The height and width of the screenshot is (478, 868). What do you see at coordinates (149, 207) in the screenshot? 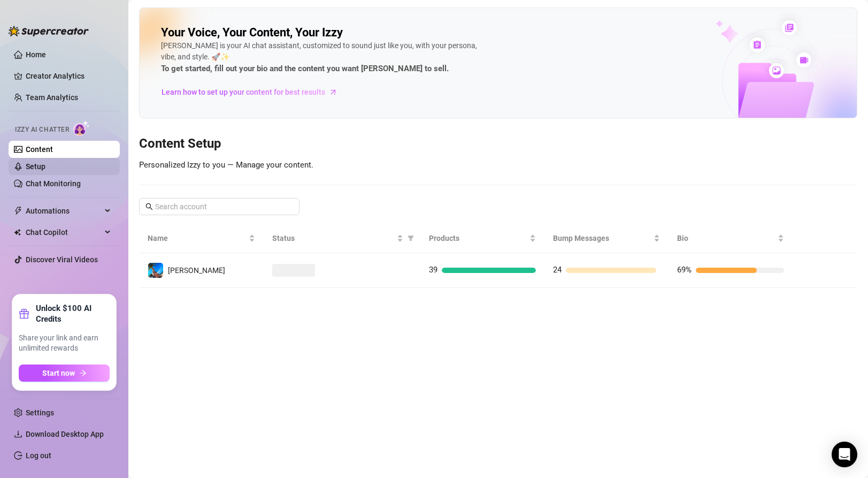
I see `span: search` at bounding box center [149, 207].